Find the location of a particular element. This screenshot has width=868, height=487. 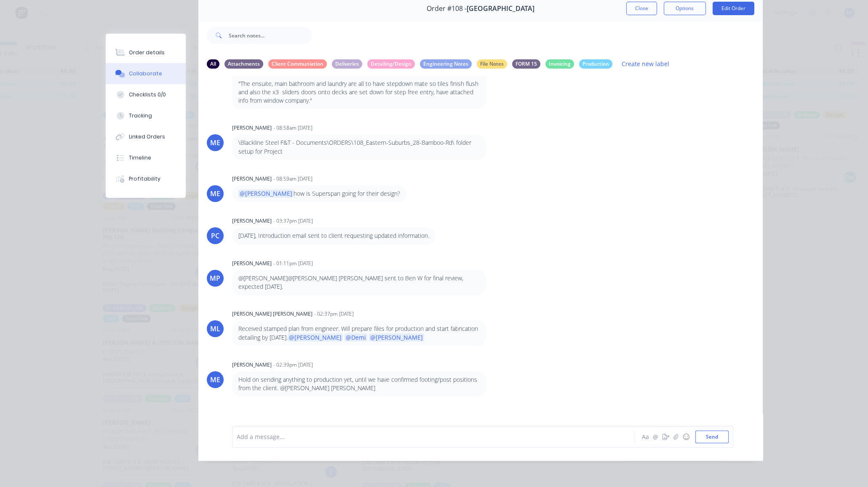

span: @Demi is located at coordinates (356, 337).